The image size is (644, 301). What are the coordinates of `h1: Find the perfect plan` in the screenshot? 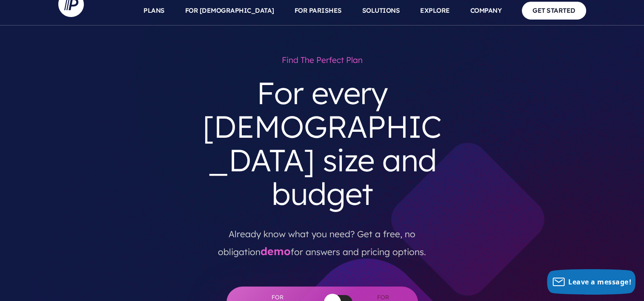 It's located at (322, 60).